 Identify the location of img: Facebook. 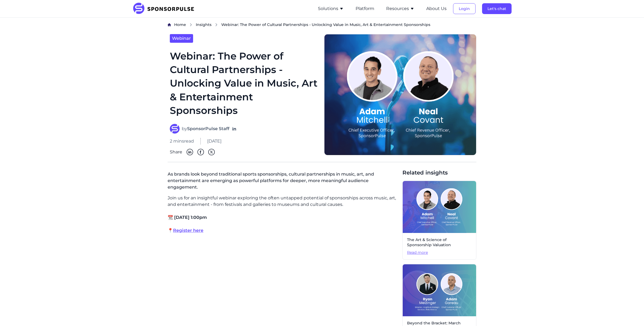
(201, 152).